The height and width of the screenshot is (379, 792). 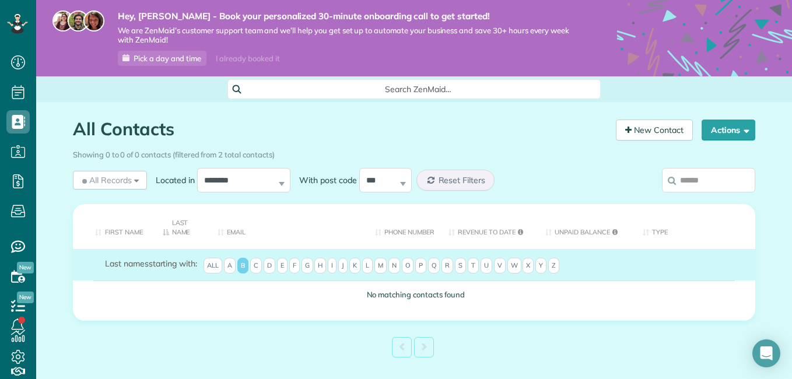 What do you see at coordinates (113, 226) in the screenshot?
I see `th: First Name: activate to sort column ascending` at bounding box center [113, 226].